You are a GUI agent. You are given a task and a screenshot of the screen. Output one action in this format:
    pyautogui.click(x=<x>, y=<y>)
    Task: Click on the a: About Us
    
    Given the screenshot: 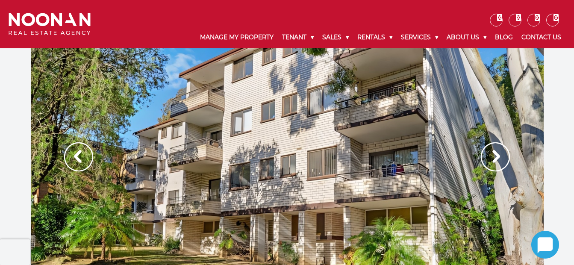 What is the action you would take?
    pyautogui.click(x=467, y=37)
    